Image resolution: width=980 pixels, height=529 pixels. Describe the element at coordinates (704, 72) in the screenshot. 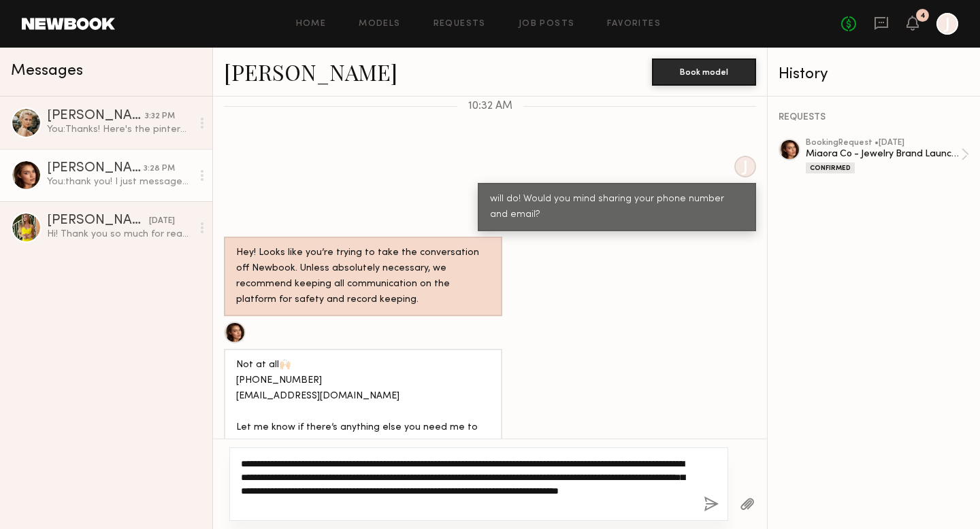

I see `button: Book model` at that location.